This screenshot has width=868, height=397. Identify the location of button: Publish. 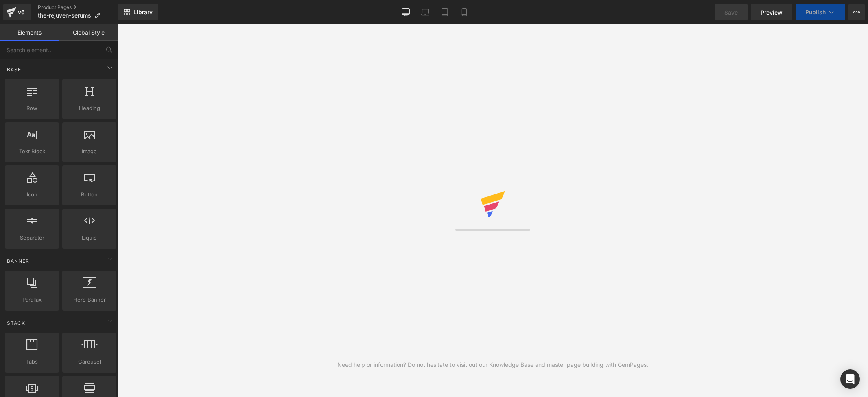
(820, 12).